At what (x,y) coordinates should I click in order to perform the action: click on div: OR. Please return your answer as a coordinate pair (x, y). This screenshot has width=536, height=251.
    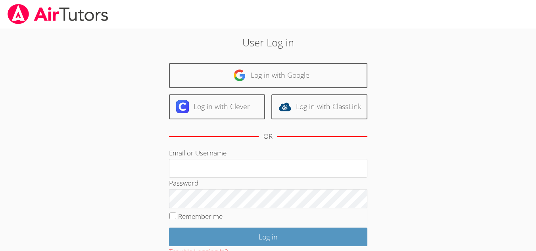
    Looking at the image, I should click on (268, 136).